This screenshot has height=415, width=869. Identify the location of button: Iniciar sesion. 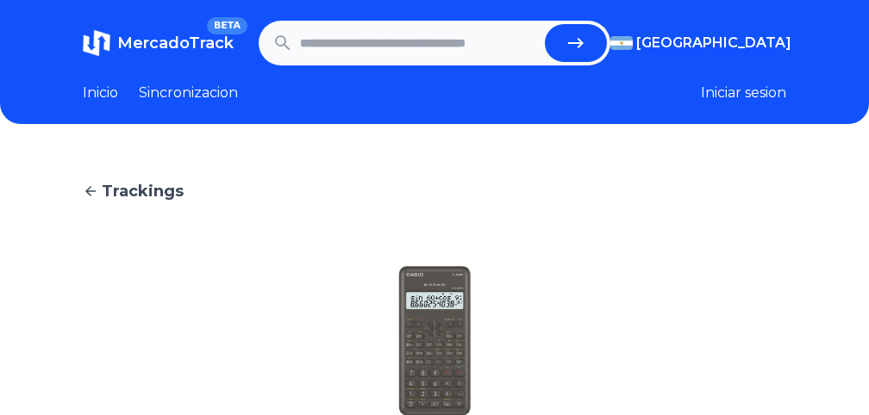
(743, 93).